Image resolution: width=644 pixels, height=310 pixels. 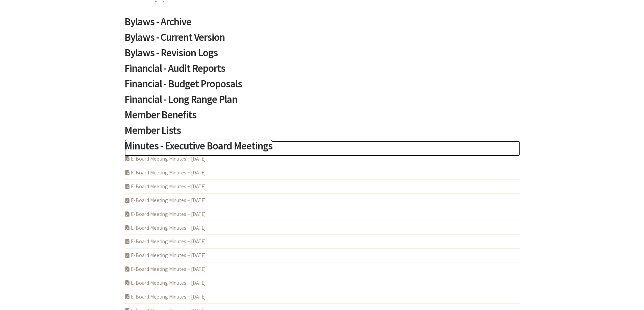 I want to click on h2: Bylaws - Archive, so click(x=322, y=24).